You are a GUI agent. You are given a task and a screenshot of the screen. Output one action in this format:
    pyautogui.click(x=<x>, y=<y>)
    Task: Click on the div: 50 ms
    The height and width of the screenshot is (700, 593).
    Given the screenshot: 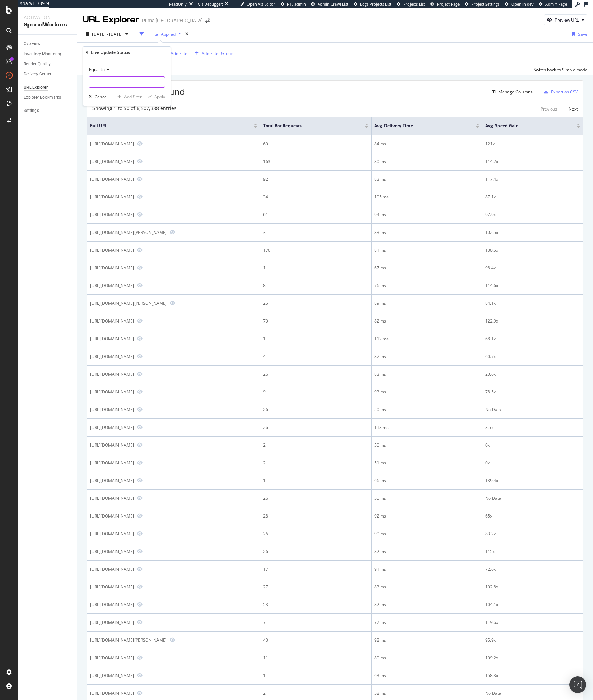 What is the action you would take?
    pyautogui.click(x=427, y=498)
    